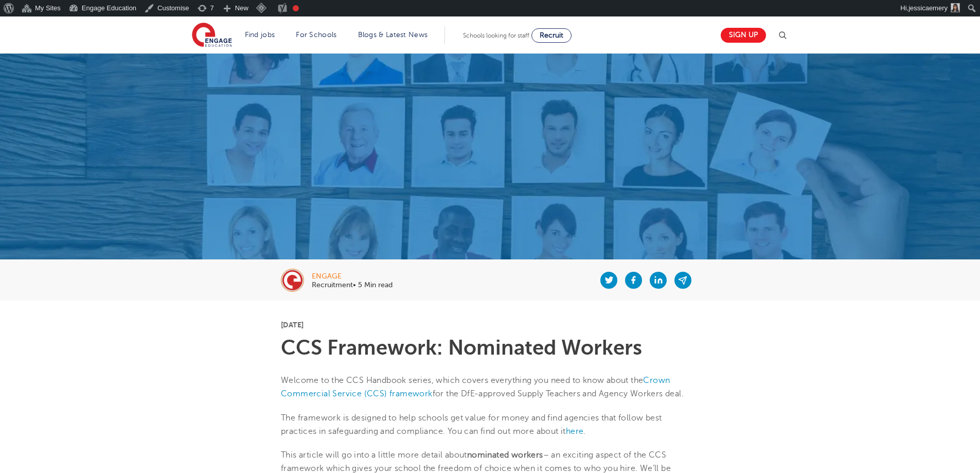 Image resolution: width=980 pixels, height=473 pixels. I want to click on a: Sign up, so click(744, 35).